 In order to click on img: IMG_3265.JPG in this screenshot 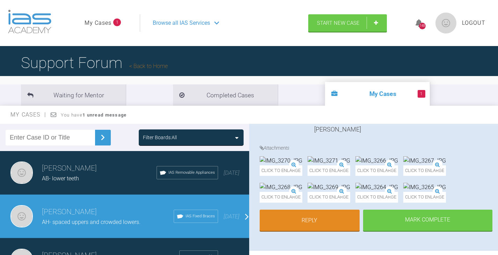, I will do `click(424, 188)`.